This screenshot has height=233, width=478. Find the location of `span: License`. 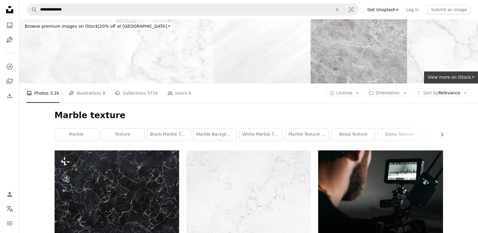

span: License is located at coordinates (344, 93).